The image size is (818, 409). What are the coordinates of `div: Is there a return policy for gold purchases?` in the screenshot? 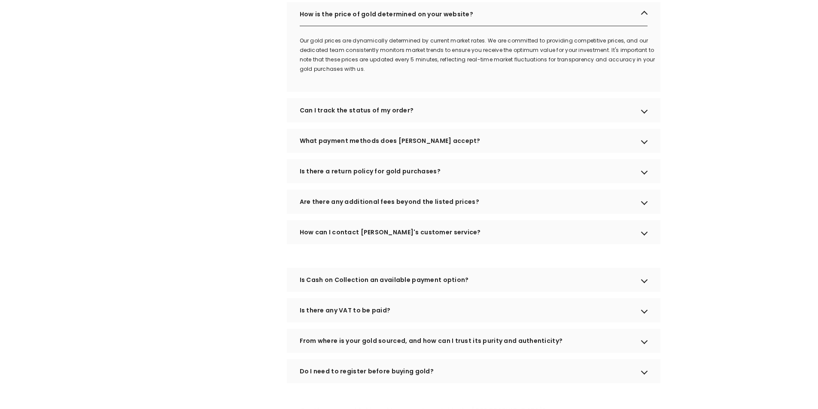 It's located at (474, 171).